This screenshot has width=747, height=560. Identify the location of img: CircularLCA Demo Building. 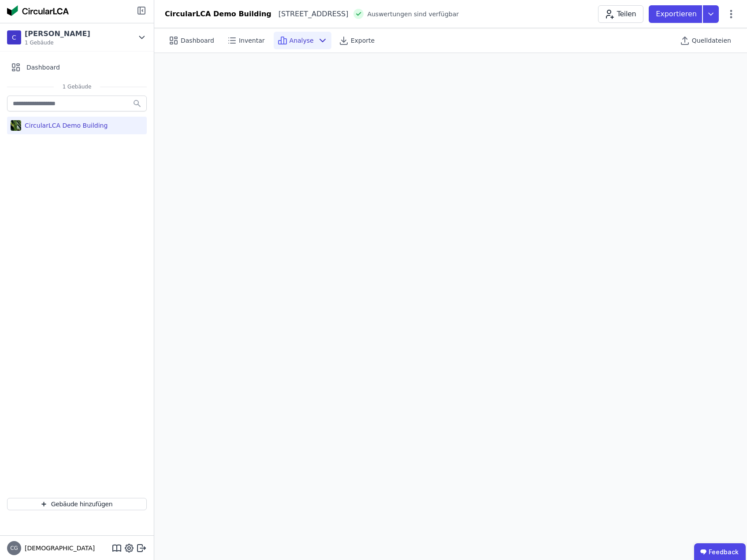
(16, 126).